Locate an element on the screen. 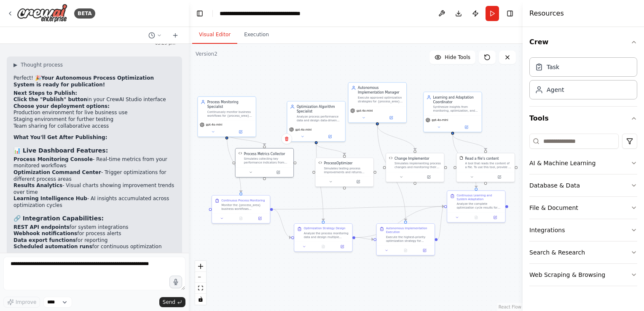  img: ProcessOptimizer is located at coordinates (320, 162).